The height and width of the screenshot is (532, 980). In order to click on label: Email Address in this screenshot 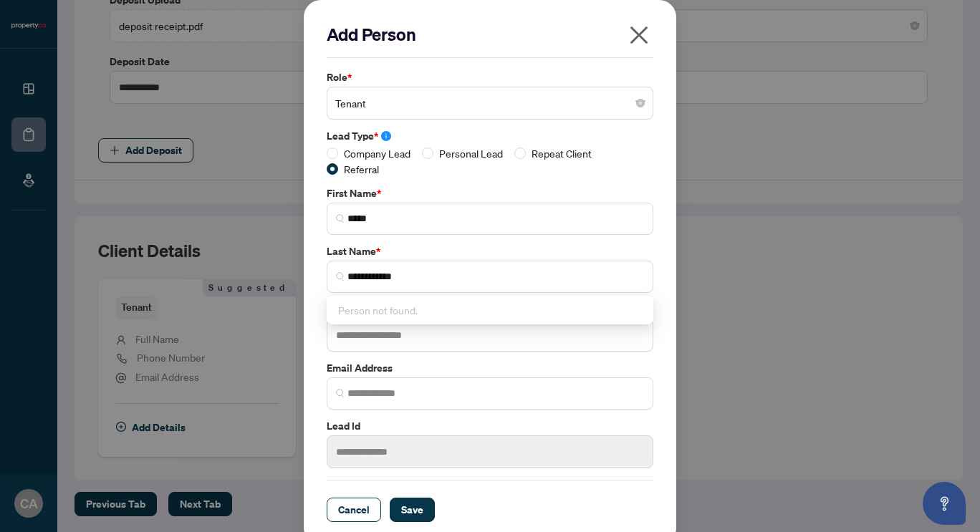, I will do `click(490, 368)`.